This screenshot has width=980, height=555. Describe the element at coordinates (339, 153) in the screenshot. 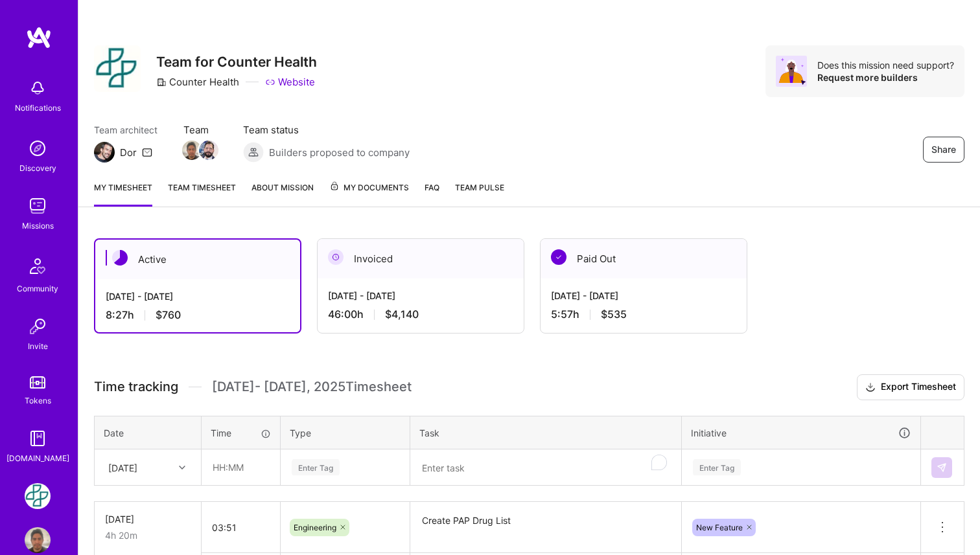

I see `span: Builders proposed to company` at that location.